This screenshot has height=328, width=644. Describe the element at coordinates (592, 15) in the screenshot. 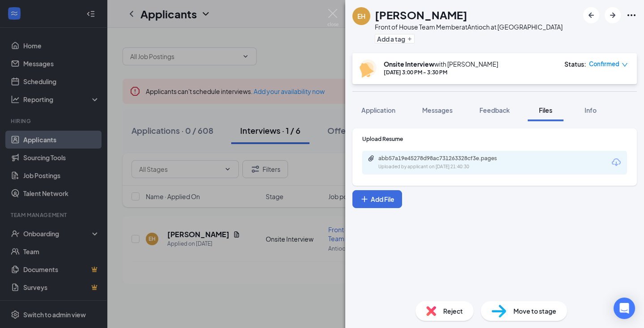

I see `button: ArrowLeftNew` at that location.